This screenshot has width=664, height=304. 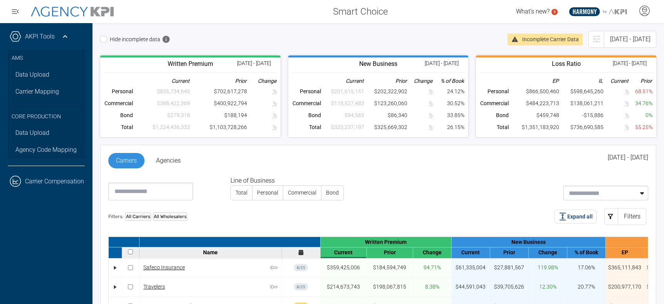 I want to click on th: Current, so click(x=343, y=81).